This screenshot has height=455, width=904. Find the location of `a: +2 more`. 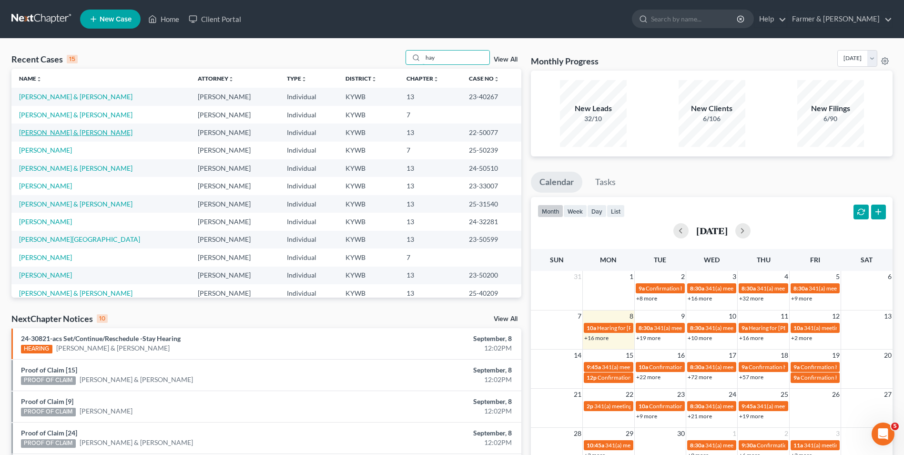

a: +2 more is located at coordinates (802, 338).